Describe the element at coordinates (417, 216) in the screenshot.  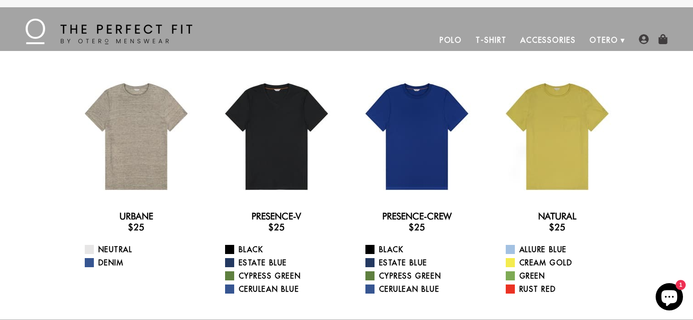
I see `a: Presence-Crew` at that location.